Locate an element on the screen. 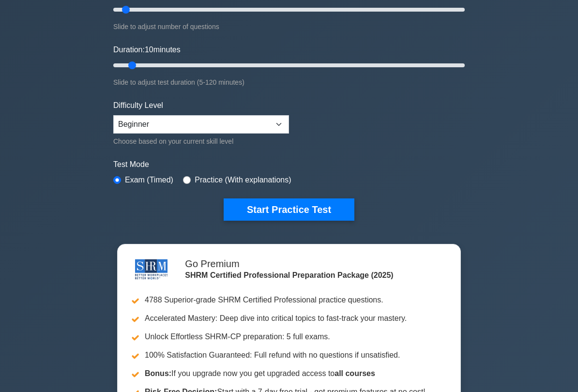 The image size is (578, 392). div: Slide to adjust number of questions is located at coordinates (289, 27).